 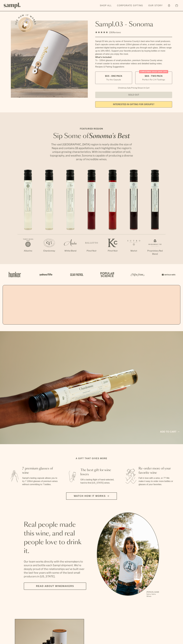 I want to click on img: Artboard_3_0b291449-6e8c-4d07-b2c2-3f3601a19cd1_x450.png, so click(x=138, y=275).